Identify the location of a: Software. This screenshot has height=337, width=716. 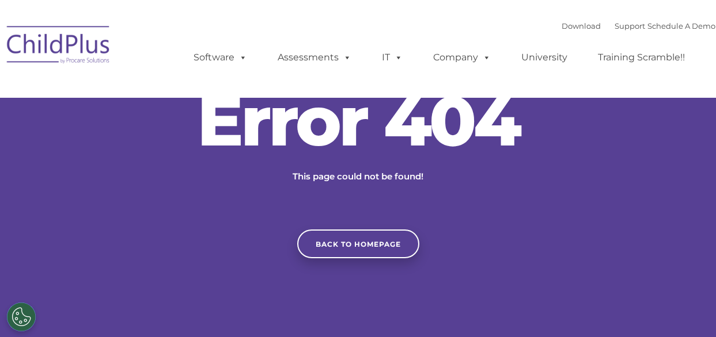
(220, 58).